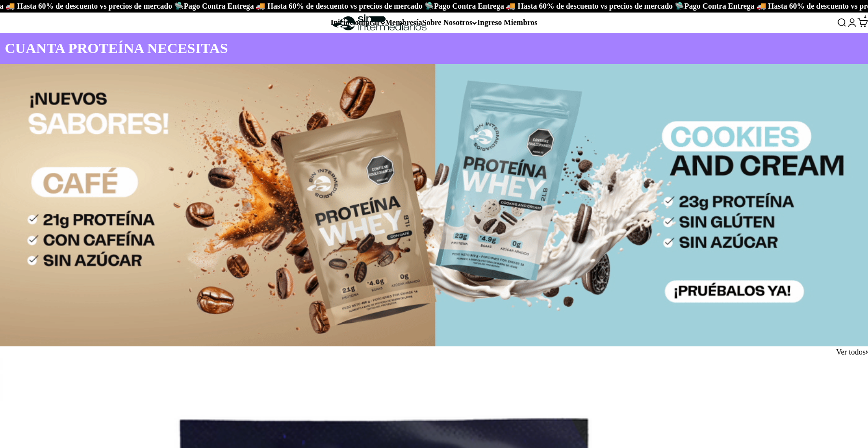  Describe the element at coordinates (450, 23) in the screenshot. I see `summary: Sobre Nosotros` at that location.